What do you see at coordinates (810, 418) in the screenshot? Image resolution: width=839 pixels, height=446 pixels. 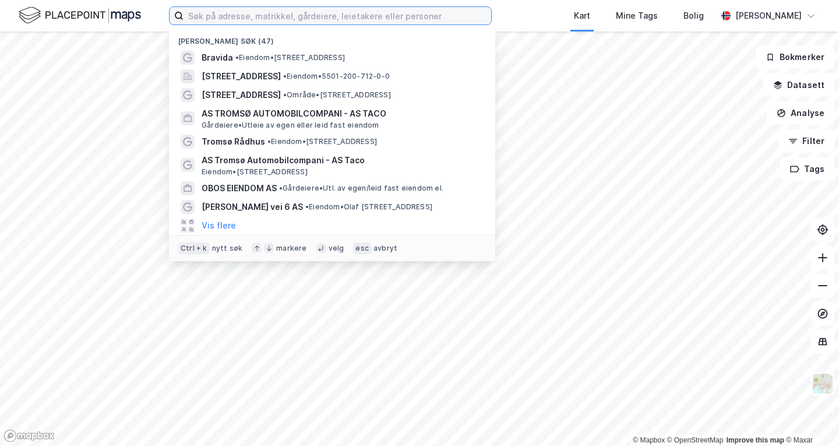 I see `div: Kontrollprogram for chat` at bounding box center [810, 418].